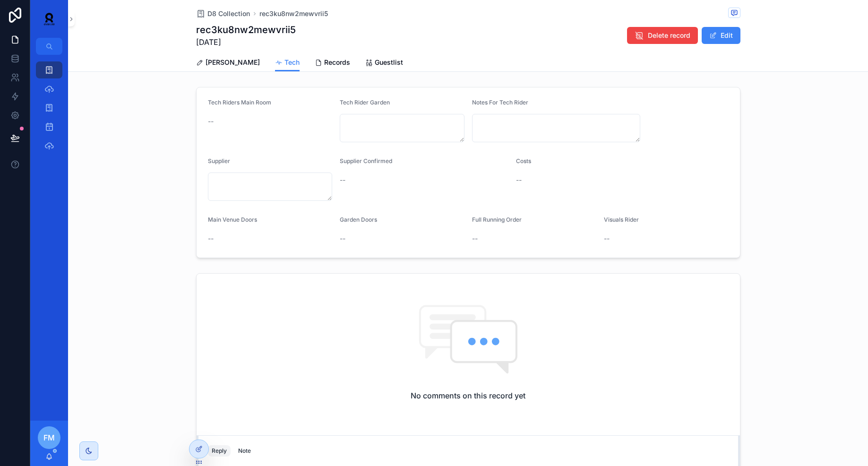  I want to click on button: Delete record, so click(663, 36).